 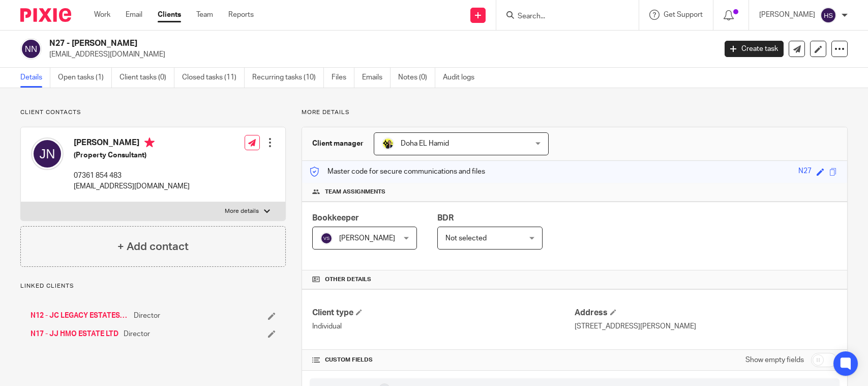 I want to click on h4: + Add contact, so click(x=153, y=246).